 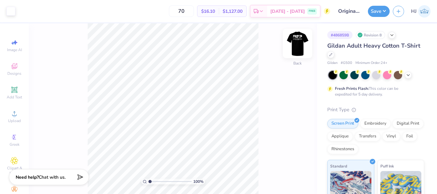 I want to click on div: # 486859B, so click(x=340, y=35).